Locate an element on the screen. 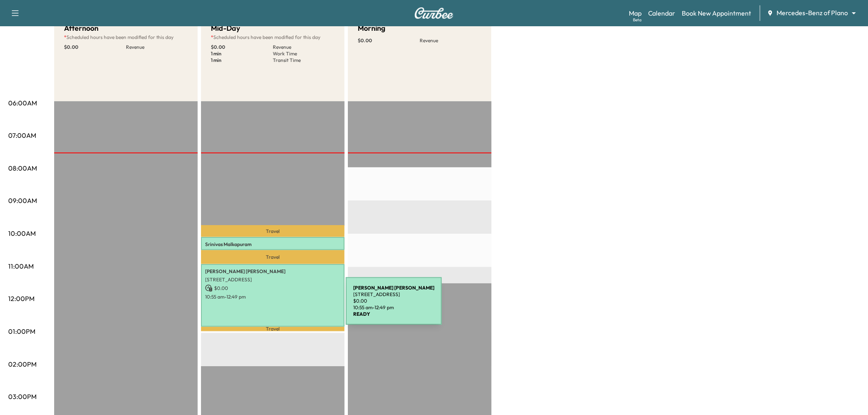 The image size is (868, 415). h5: Afternoon is located at coordinates (82, 28).